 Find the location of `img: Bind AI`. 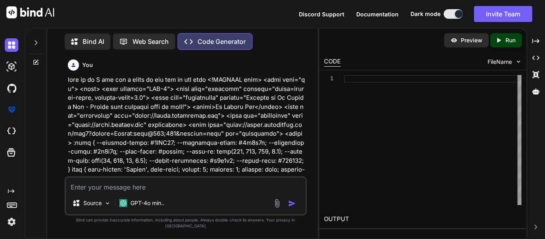

img: Bind AI is located at coordinates (30, 12).